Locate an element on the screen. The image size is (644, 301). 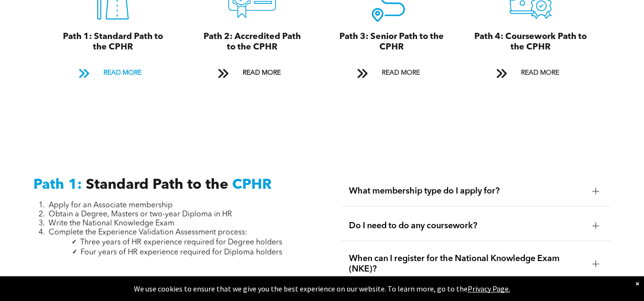
span: CPHR is located at coordinates (252, 185).